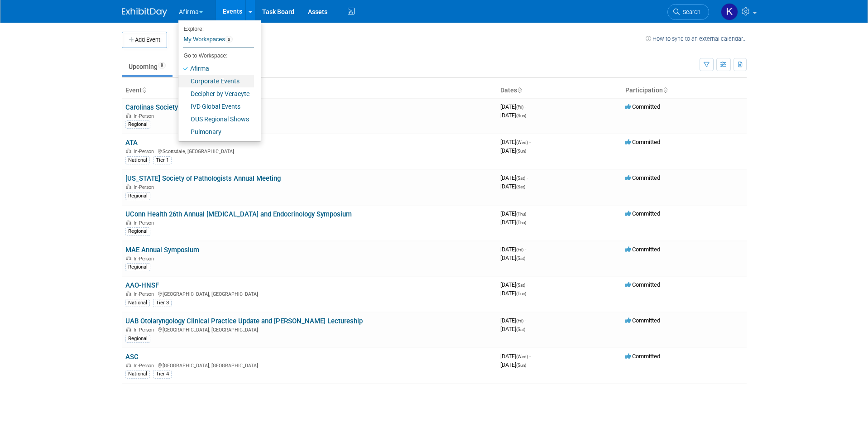 The width and height of the screenshot is (868, 423). Describe the element at coordinates (144, 12) in the screenshot. I see `img: ExhibitDay` at that location.